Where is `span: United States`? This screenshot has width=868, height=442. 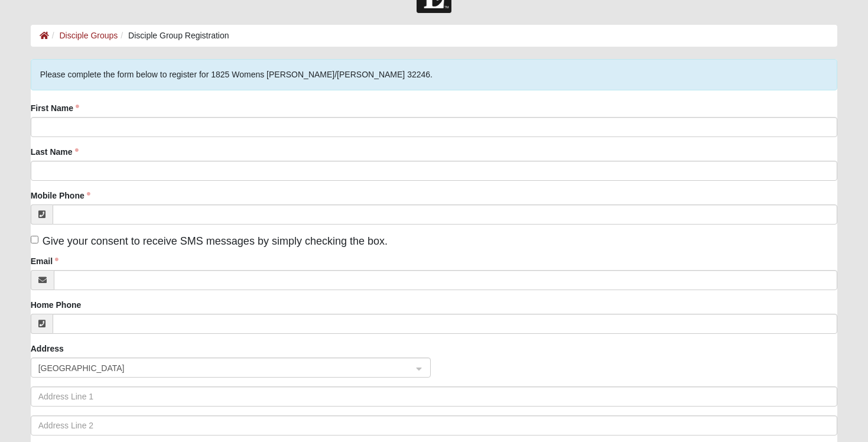 span: United States is located at coordinates (220, 368).